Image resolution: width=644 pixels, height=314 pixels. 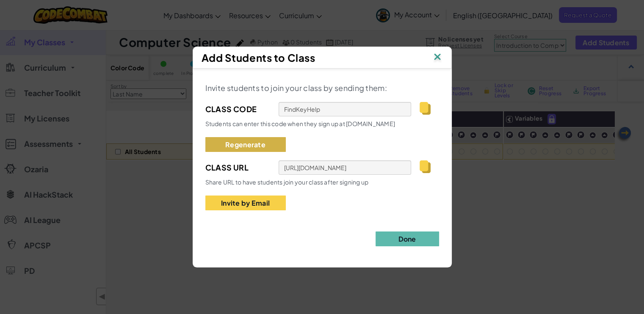 I want to click on button: Done, so click(x=407, y=239).